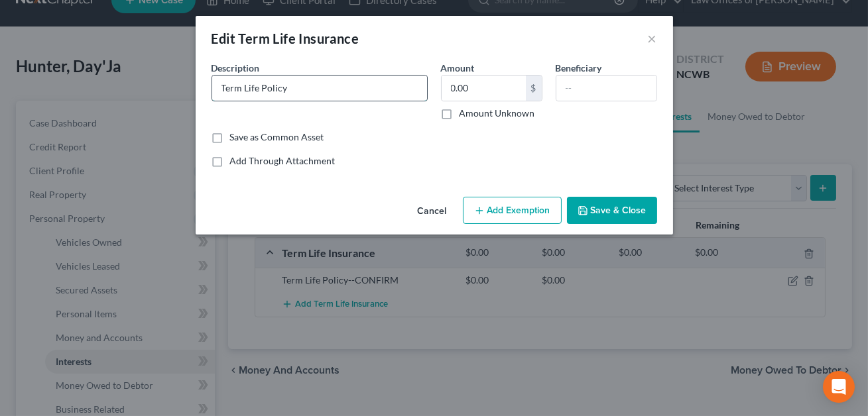  What do you see at coordinates (839, 387) in the screenshot?
I see `div: Open Intercom Messenger` at bounding box center [839, 387].